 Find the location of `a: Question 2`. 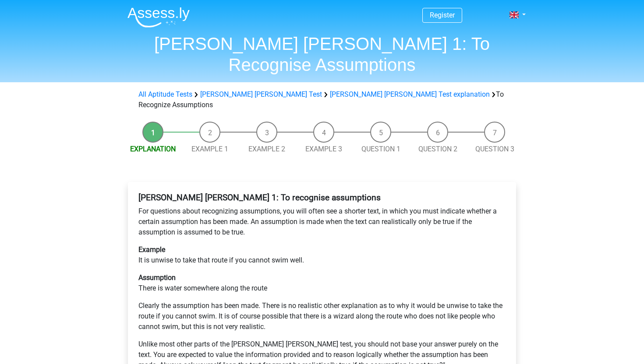

a: Question 2 is located at coordinates (438, 149).